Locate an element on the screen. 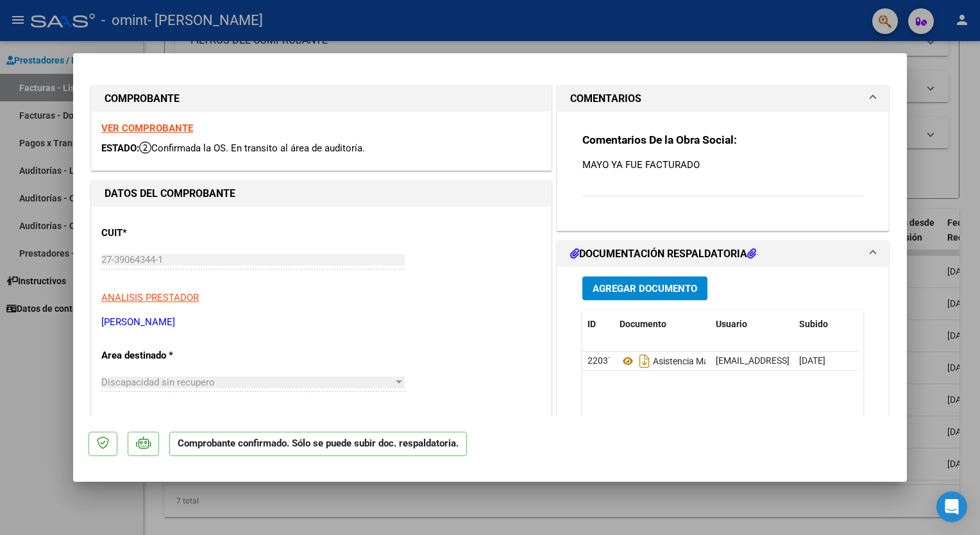  h1: DOCUMENTACIÓN RESPALDATORIA is located at coordinates (663, 254).